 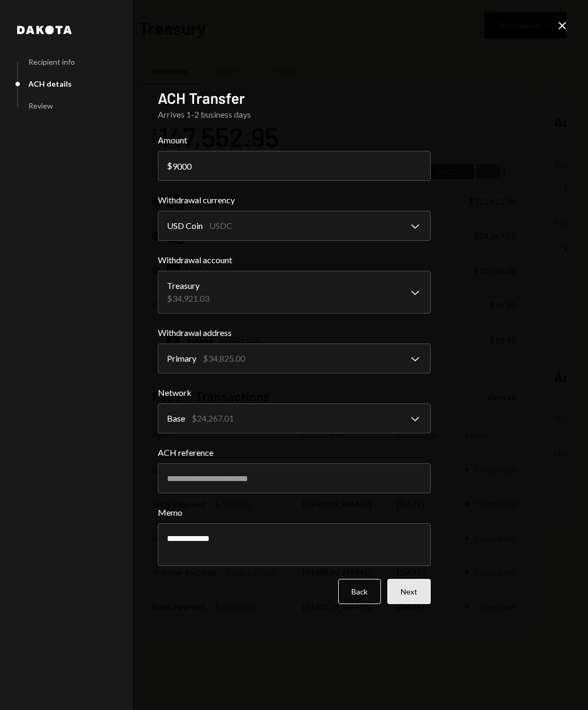 I want to click on div: USDC, so click(x=221, y=226).